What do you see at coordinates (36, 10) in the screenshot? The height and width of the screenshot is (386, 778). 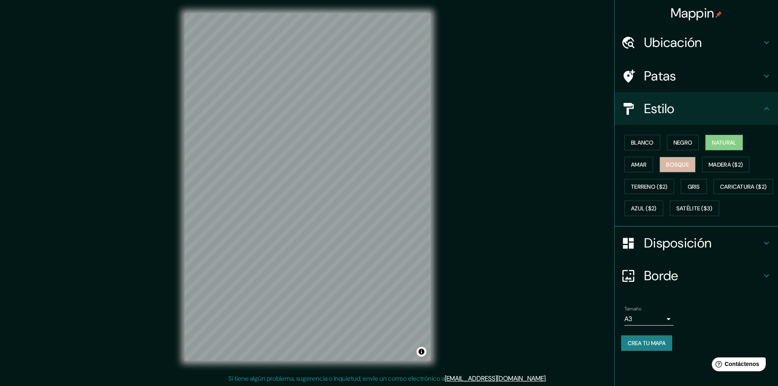 I see `font: Contáctenos` at bounding box center [36, 10].